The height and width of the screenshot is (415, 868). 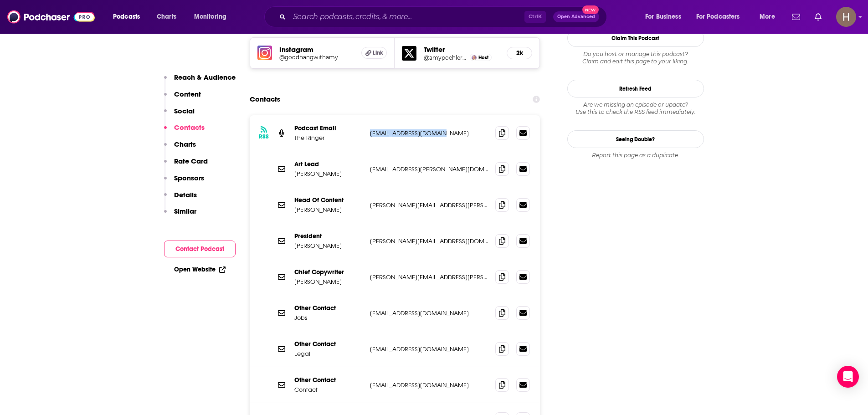 I want to click on h3: RSS, so click(x=264, y=136).